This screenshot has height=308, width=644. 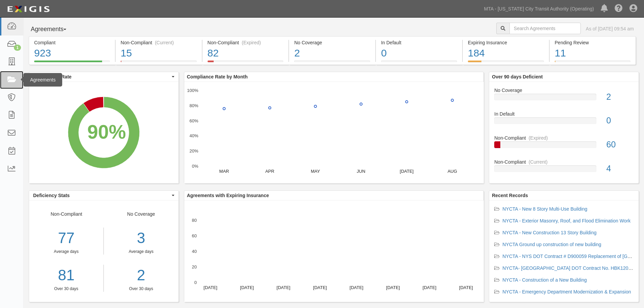 What do you see at coordinates (551, 245) in the screenshot?
I see `a: NYCTA Ground up construction of new building` at bounding box center [551, 245].